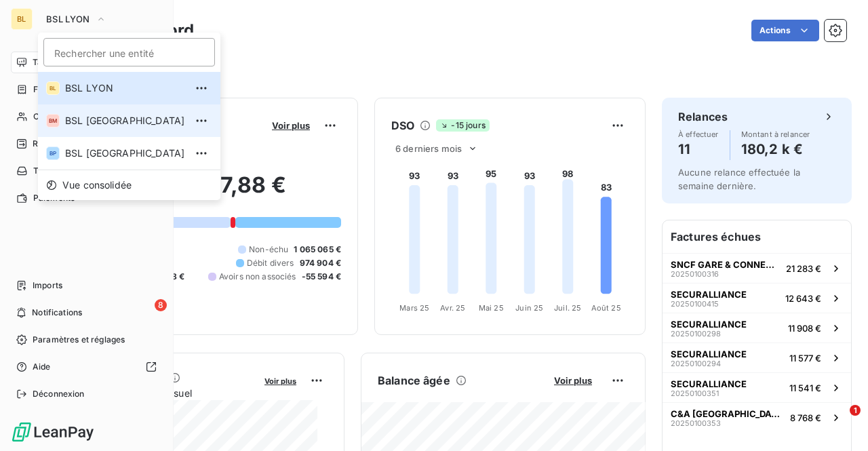  I want to click on span: Aide, so click(41, 367).